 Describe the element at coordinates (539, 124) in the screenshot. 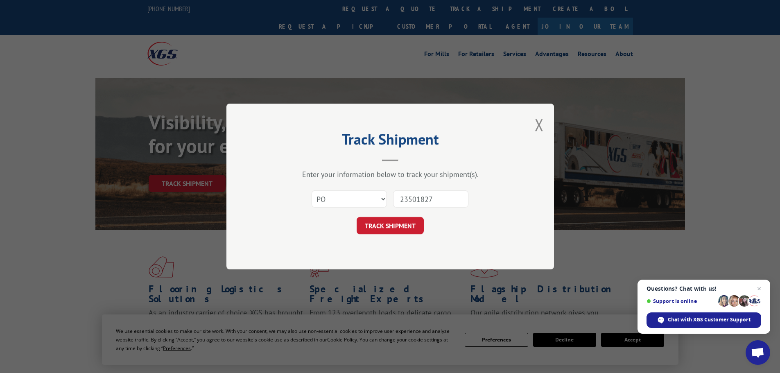

I see `button: Close modal` at that location.